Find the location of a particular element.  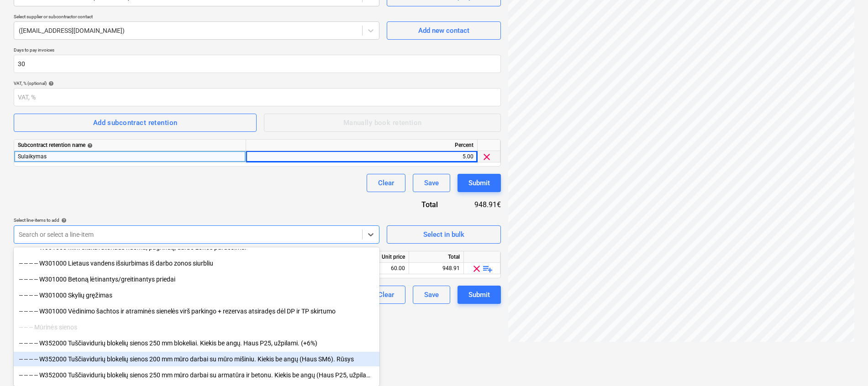

button: Add new contact is located at coordinates (444, 31).